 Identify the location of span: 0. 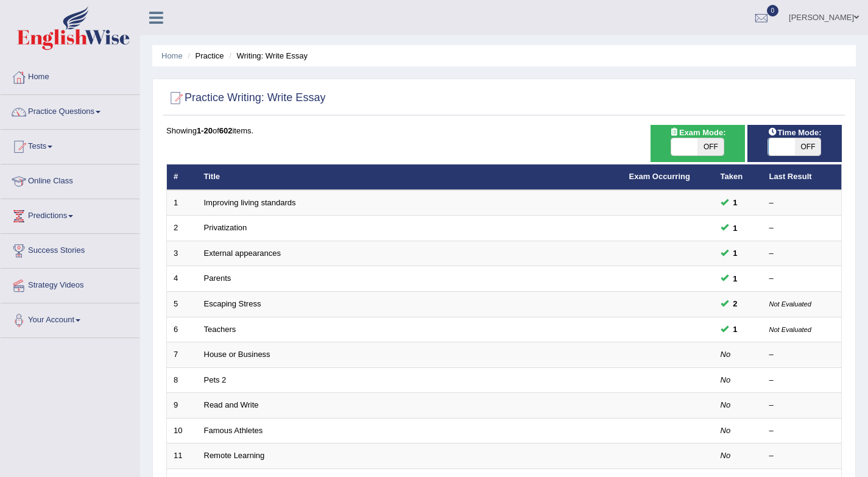
(773, 10).